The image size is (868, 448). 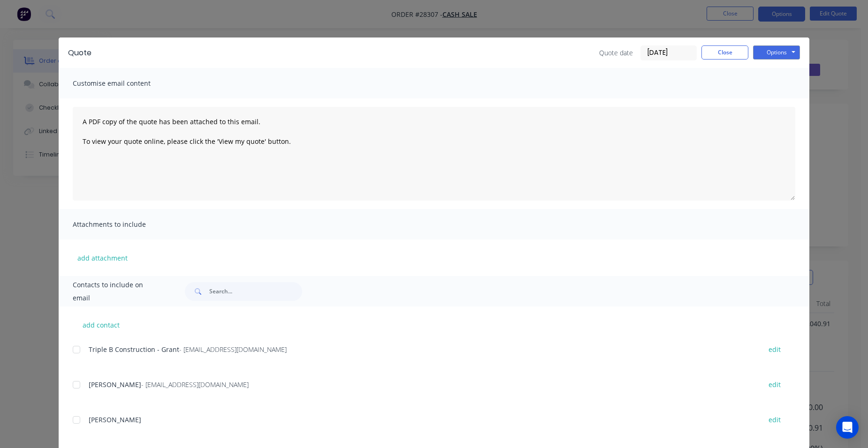 What do you see at coordinates (124, 224) in the screenshot?
I see `span: Attachments to include` at bounding box center [124, 224].